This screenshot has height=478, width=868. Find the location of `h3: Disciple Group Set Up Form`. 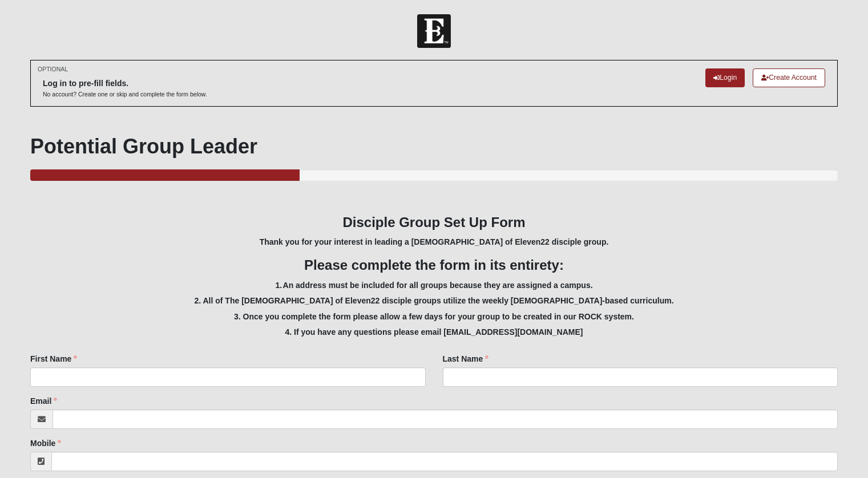

h3: Disciple Group Set Up Form is located at coordinates (433, 222).